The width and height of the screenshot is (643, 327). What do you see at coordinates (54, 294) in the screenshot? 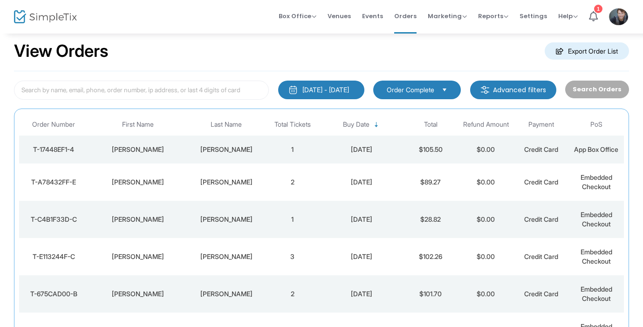
I see `div: T-675CAD00-B` at bounding box center [54, 294].